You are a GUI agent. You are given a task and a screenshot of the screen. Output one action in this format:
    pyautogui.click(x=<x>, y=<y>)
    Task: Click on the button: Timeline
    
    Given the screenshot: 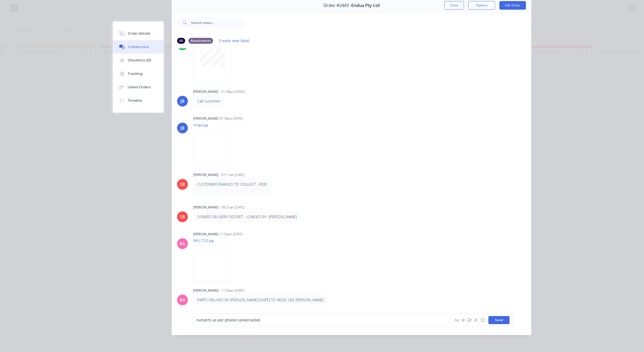 What is the action you would take?
    pyautogui.click(x=139, y=100)
    